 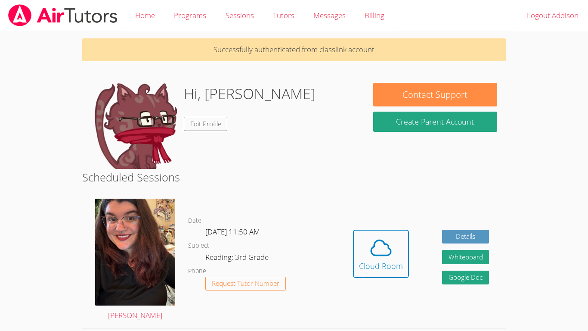 What do you see at coordinates (63, 15) in the screenshot?
I see `img: airtutors_banner-c4298cdbf04f3fff15de1276eac7730deb9818008684d7c2e4769d2f7ddbe033.png` at bounding box center [63, 15].